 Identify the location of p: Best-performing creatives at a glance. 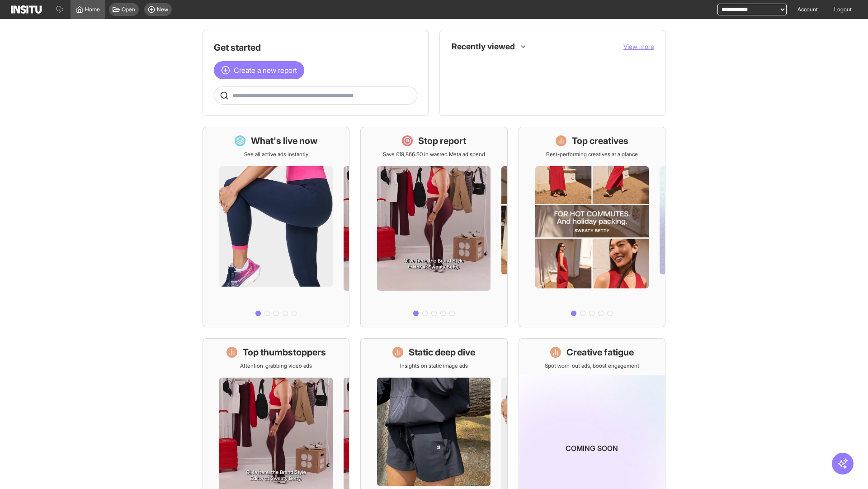
(592, 155).